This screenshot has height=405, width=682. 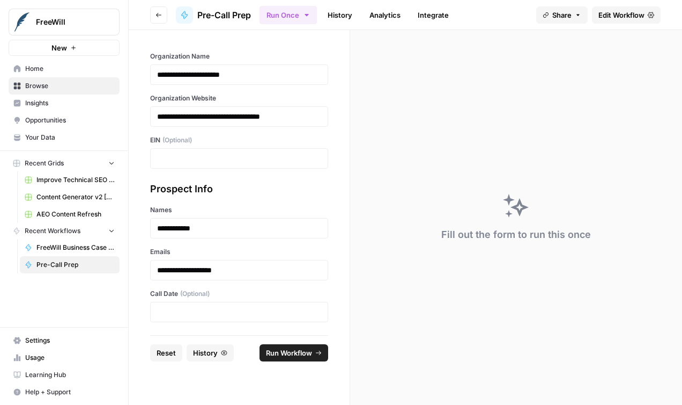 I want to click on span: New, so click(x=59, y=48).